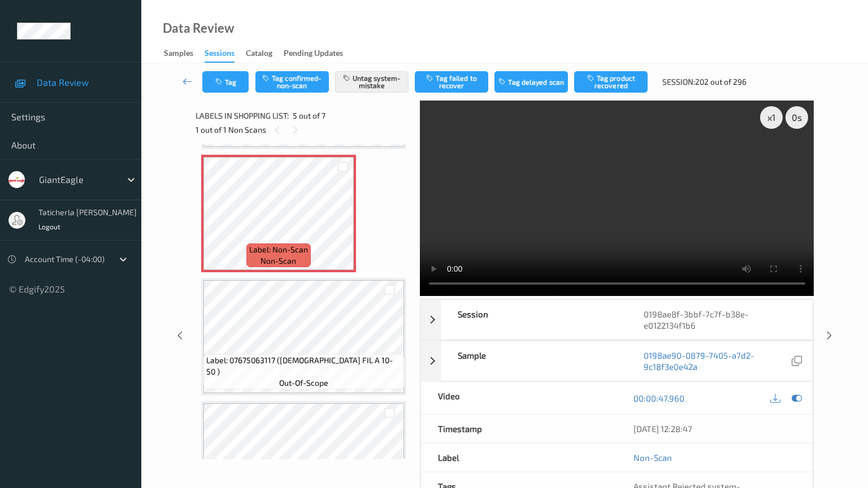 This screenshot has height=488, width=868. What do you see at coordinates (534, 320) in the screenshot?
I see `div: Session` at bounding box center [534, 320].